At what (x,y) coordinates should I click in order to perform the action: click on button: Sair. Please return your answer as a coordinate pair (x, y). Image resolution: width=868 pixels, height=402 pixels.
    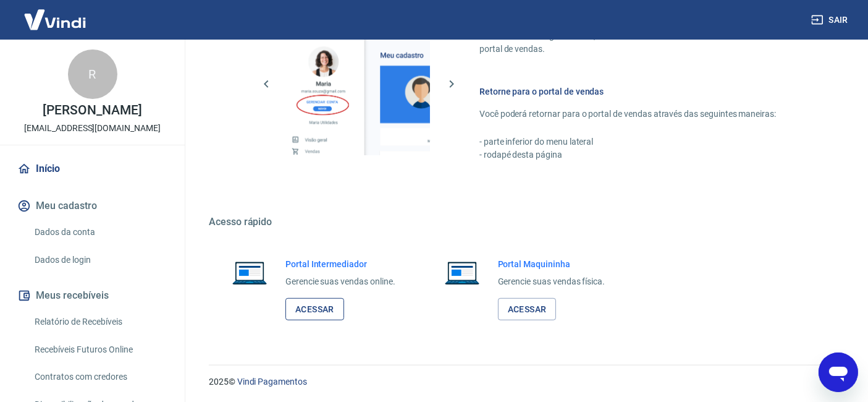
    Looking at the image, I should click on (831, 20).